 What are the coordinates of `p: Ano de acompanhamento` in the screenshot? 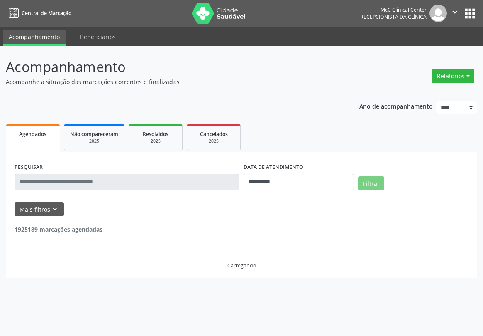 It's located at (396, 105).